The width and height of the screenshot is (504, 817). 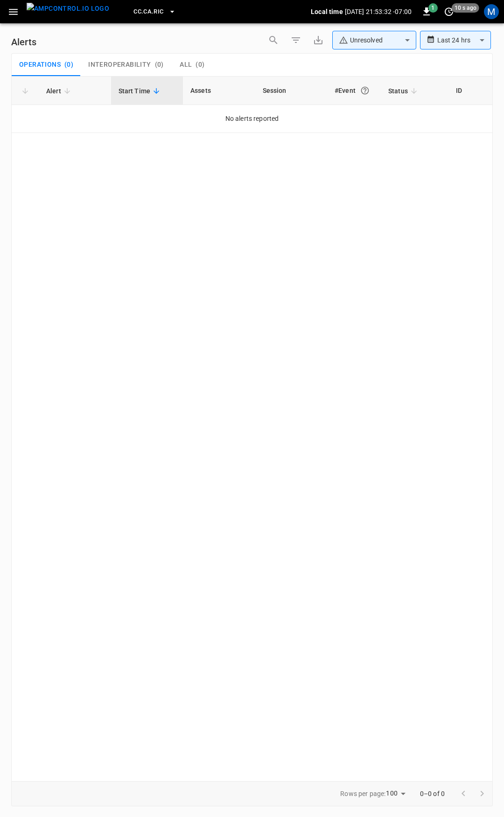 What do you see at coordinates (404, 91) in the screenshot?
I see `span: Status` at bounding box center [404, 91].